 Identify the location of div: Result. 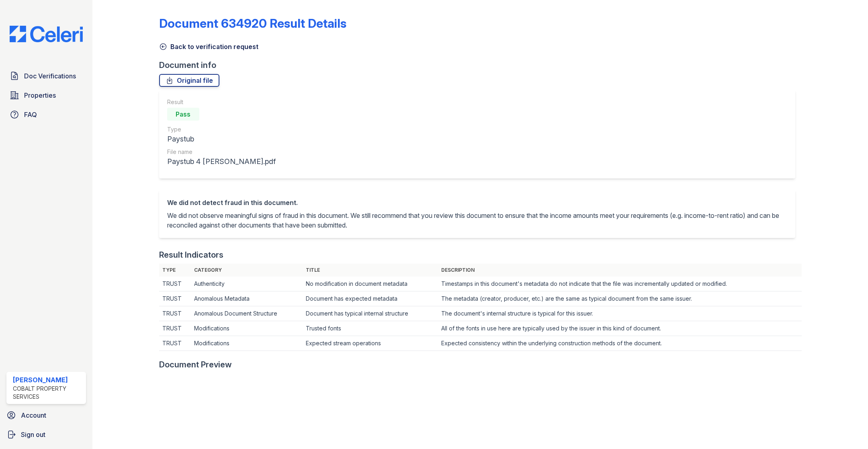
(221, 102).